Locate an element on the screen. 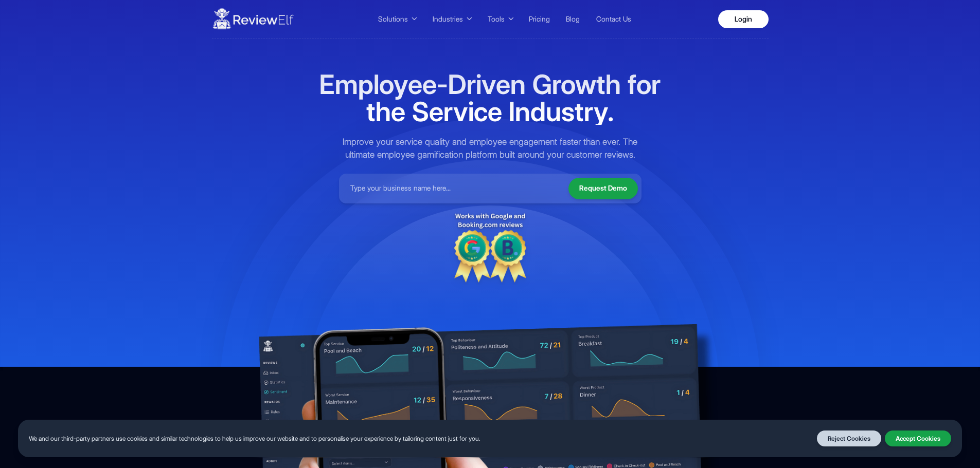 The height and width of the screenshot is (468, 980). a: Login is located at coordinates (744, 19).